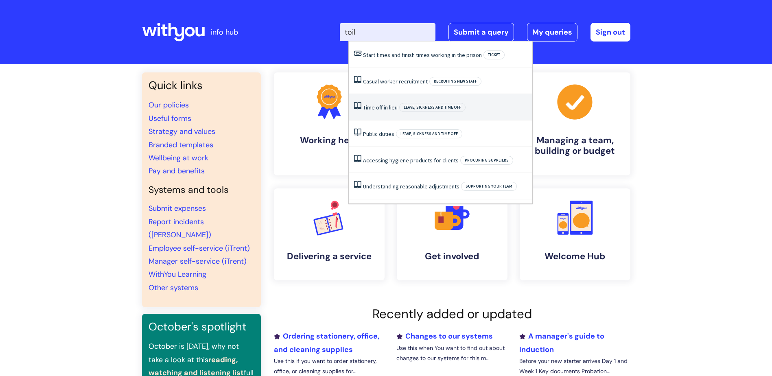 Image resolution: width=772 pixels, height=376 pixels. Describe the element at coordinates (422, 55) in the screenshot. I see `a: Start times and finish times working in the prison` at that location.